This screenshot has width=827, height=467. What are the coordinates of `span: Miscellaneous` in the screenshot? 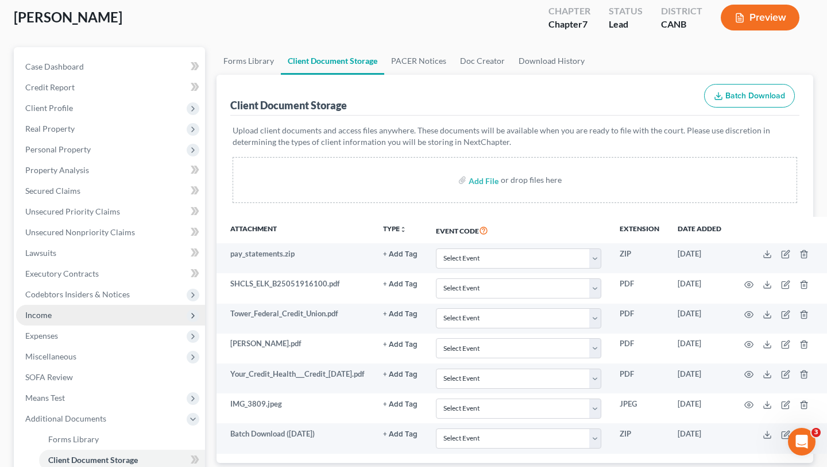 It's located at (51, 356).